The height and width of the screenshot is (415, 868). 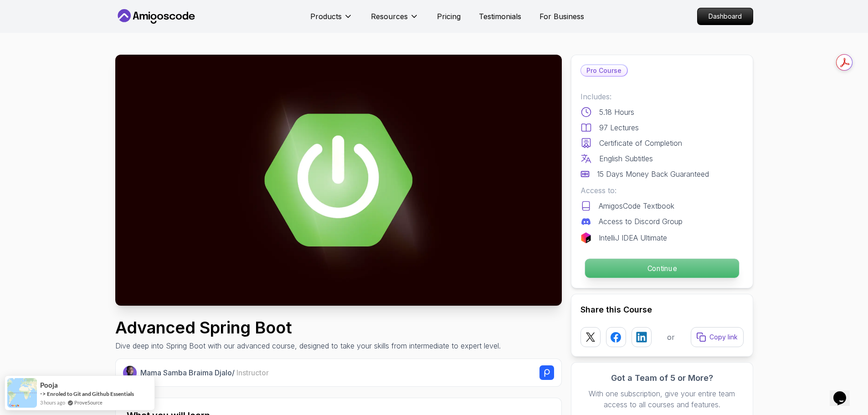 What do you see at coordinates (636, 206) in the screenshot?
I see `p: AmigosCode Textbook` at bounding box center [636, 206].